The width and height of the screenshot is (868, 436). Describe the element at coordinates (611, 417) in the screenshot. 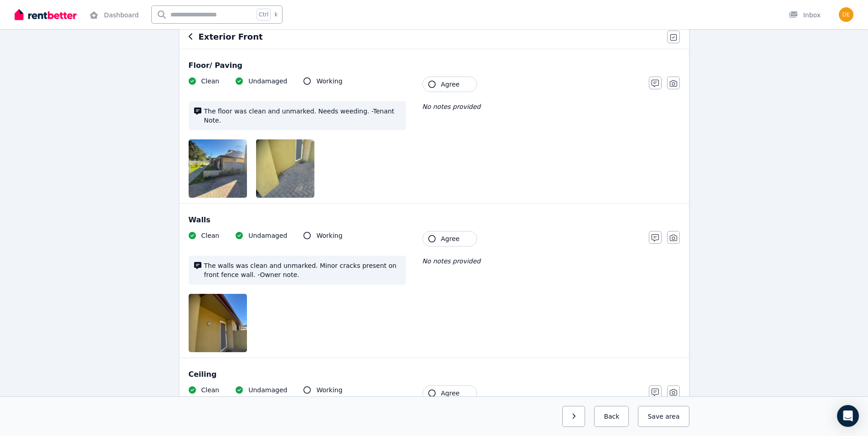

I see `button: Back` at that location.